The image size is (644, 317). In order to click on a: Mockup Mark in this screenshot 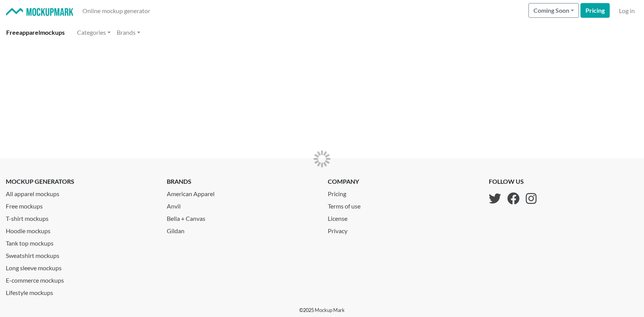, I will do `click(330, 310)`.